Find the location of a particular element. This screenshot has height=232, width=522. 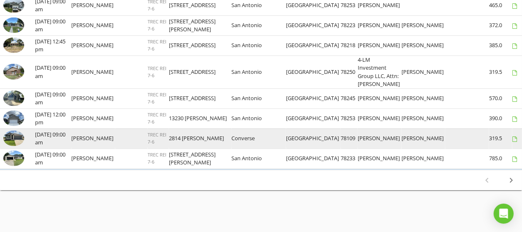

td: 785.0 is located at coordinates (500, 158).